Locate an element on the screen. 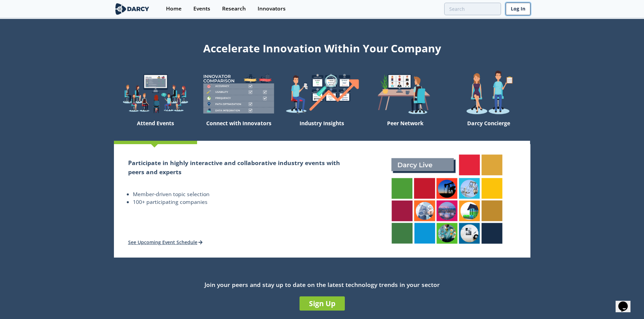 The width and height of the screenshot is (644, 319). div: Accelerate Innovation Within Your Company is located at coordinates (322, 47).